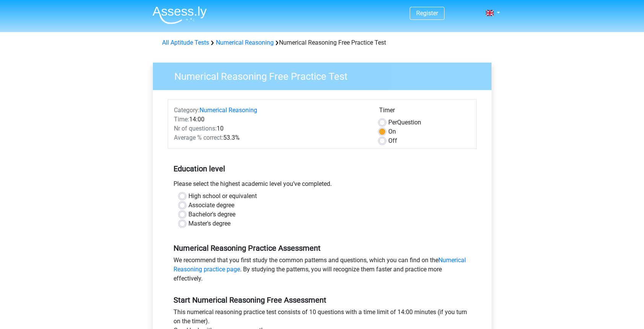  What do you see at coordinates (185, 43) in the screenshot?
I see `a: All Aptitude Tests` at bounding box center [185, 43].